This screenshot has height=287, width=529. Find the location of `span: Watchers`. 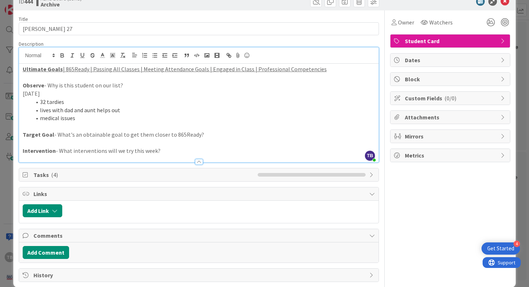

span: Watchers is located at coordinates (441, 22).